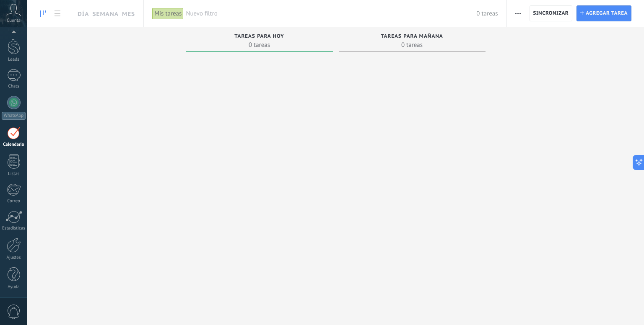 This screenshot has height=325, width=644. Describe the element at coordinates (14, 86) in the screenshot. I see `div: Chats` at that location.